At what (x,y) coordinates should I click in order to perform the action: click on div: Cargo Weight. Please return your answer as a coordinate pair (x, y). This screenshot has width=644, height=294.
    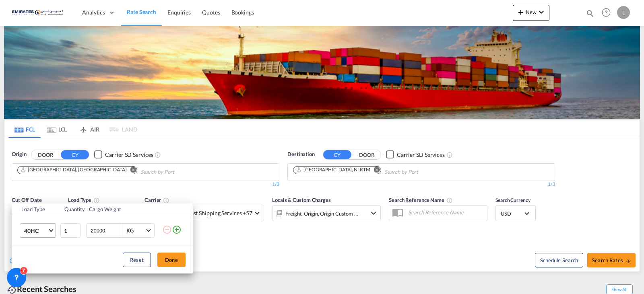
    Looking at the image, I should click on (123, 209).